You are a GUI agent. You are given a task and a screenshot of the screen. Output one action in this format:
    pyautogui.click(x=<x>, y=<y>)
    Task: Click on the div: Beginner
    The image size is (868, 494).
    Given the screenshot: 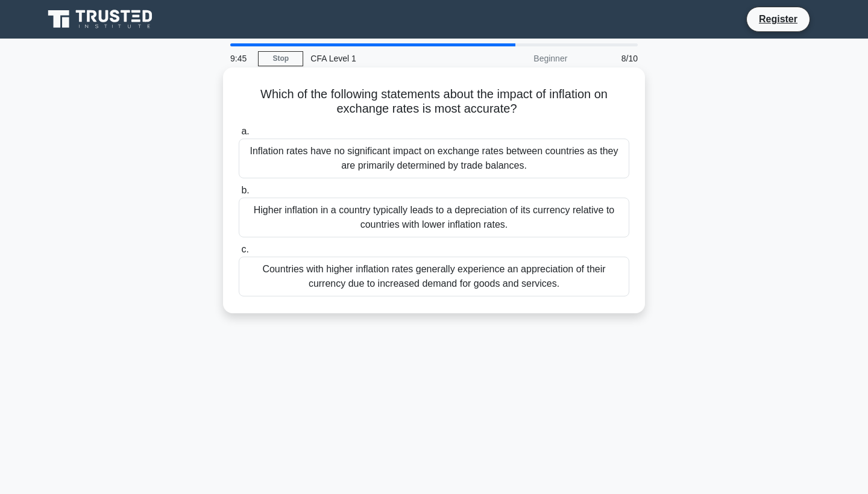 What is the action you would take?
    pyautogui.click(x=521, y=58)
    